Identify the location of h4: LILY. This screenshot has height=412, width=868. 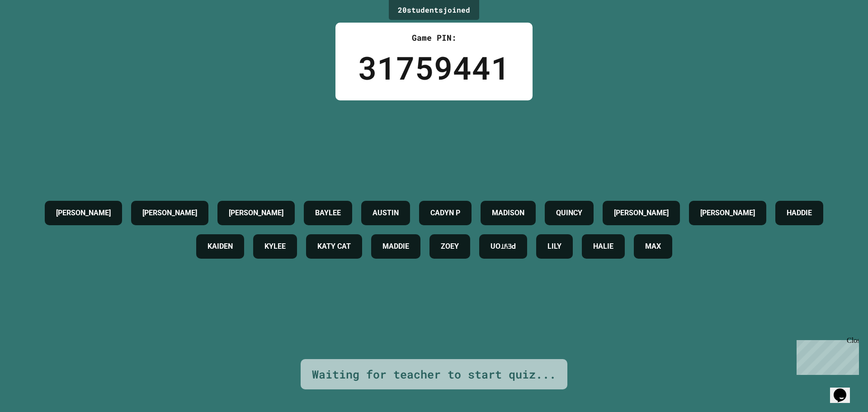
(554, 247).